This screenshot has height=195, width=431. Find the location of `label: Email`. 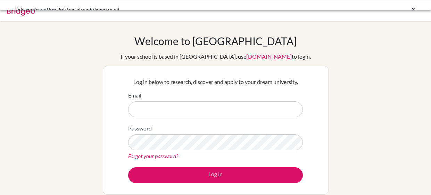

label: Email is located at coordinates (135, 95).